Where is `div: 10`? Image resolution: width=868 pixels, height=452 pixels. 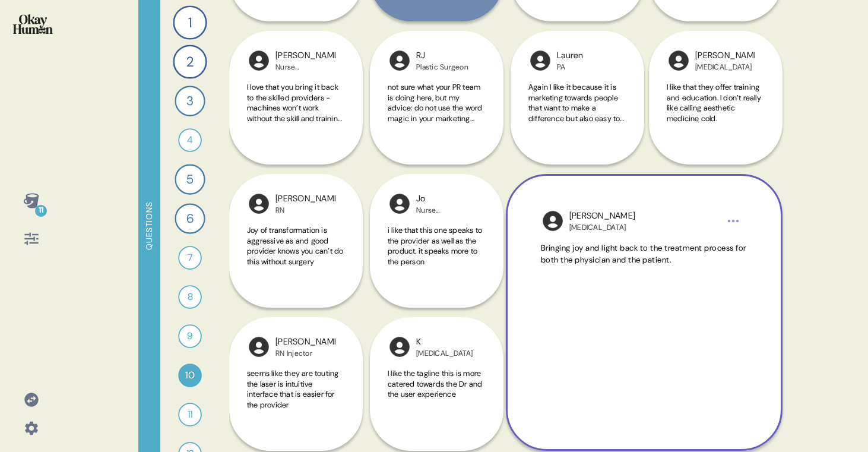 div: 10 is located at coordinates (190, 375).